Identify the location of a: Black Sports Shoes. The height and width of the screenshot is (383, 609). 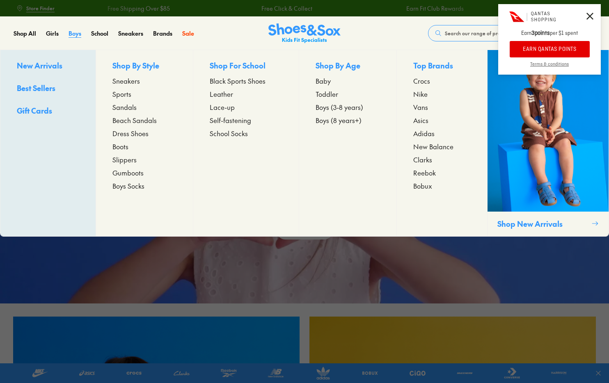
(246, 81).